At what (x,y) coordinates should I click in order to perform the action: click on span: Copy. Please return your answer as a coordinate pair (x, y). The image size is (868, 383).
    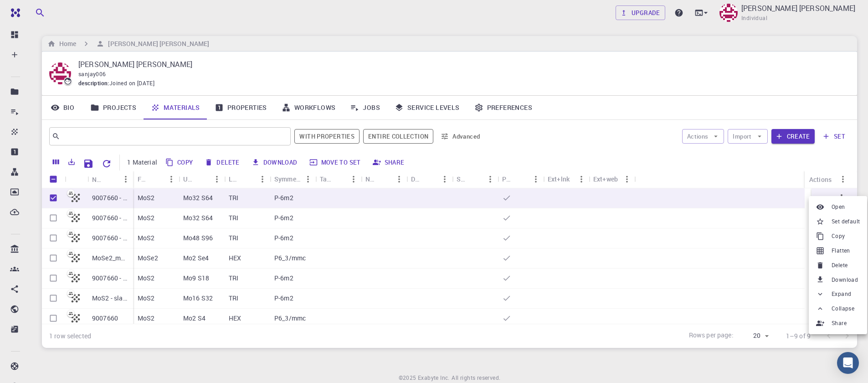
    Looking at the image, I should click on (838, 236).